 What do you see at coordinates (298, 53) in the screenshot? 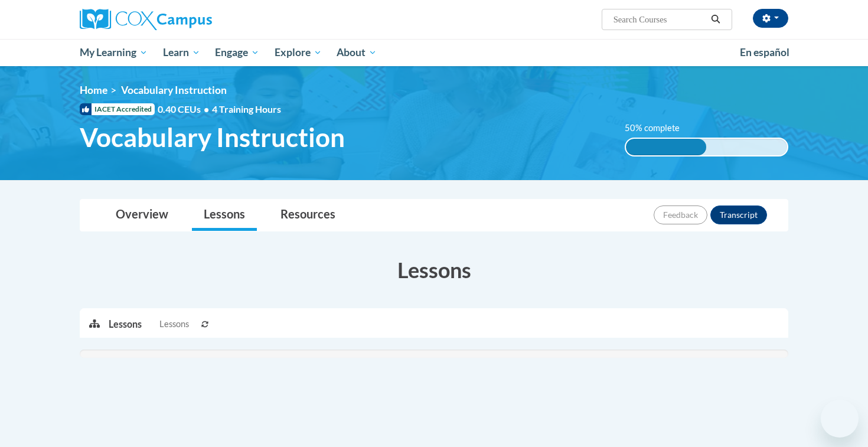
I see `a: Explore` at bounding box center [298, 53].